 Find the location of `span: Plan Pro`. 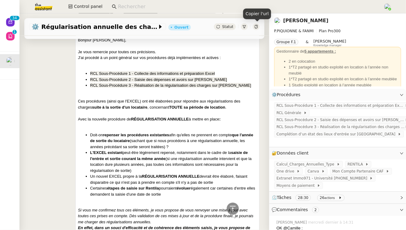

span: Plan Pro is located at coordinates (326, 31).